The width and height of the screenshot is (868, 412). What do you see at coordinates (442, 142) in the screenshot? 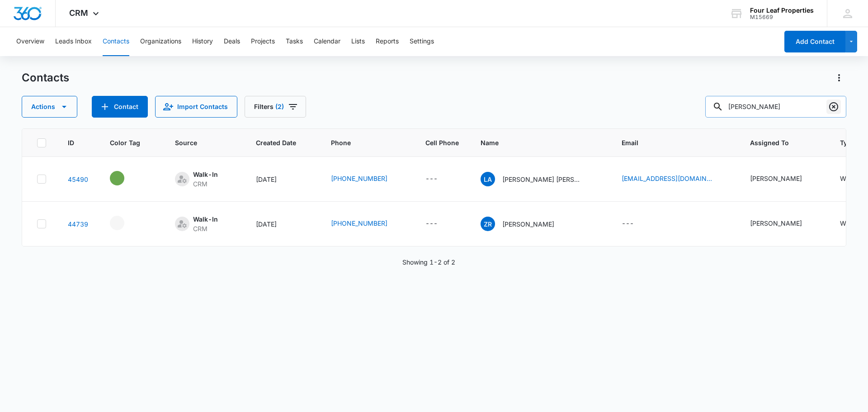
I see `span: Cell Phone` at bounding box center [442, 142].